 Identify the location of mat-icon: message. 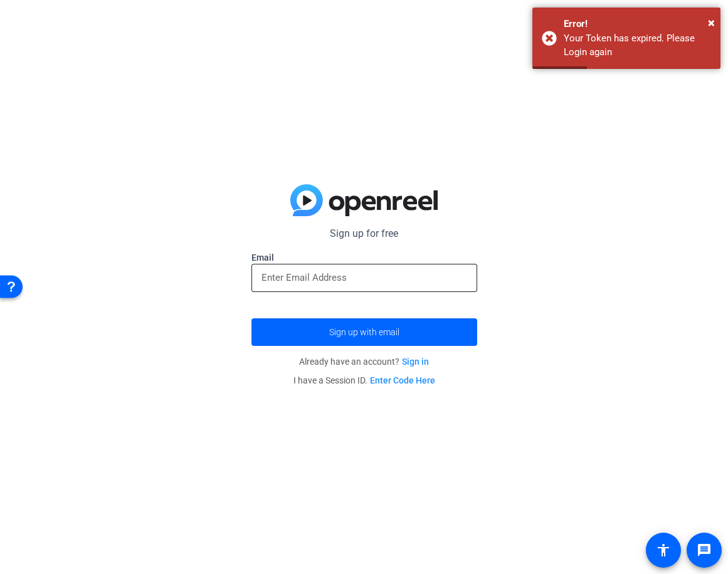
(704, 550).